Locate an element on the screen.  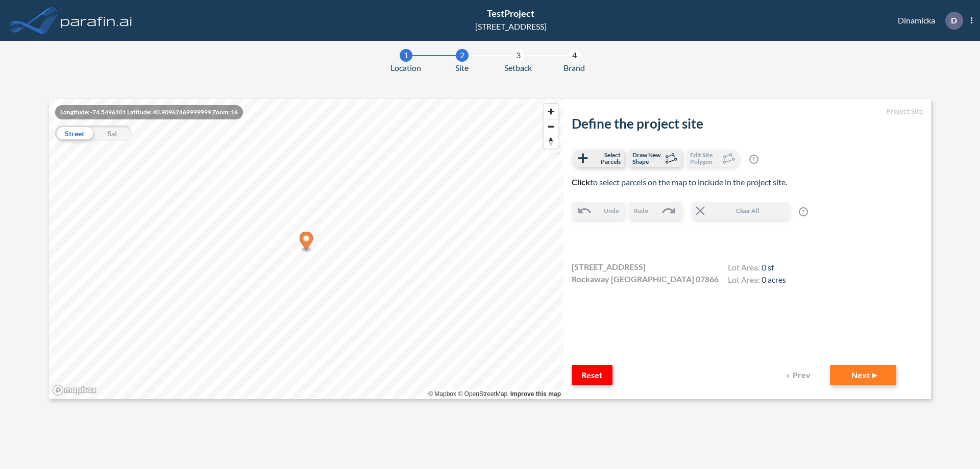
canvas: Map is located at coordinates (306, 249).